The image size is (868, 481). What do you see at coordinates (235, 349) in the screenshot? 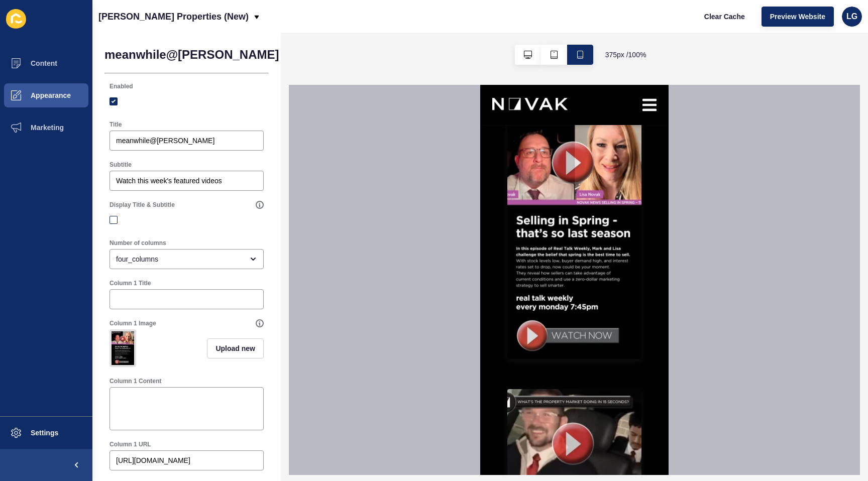
I see `button: Upload new` at bounding box center [235, 349].